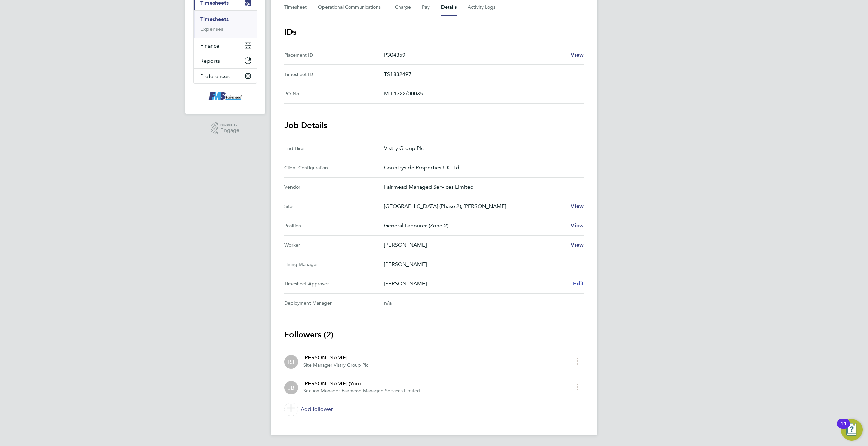  I want to click on h3: IDs, so click(434, 32).